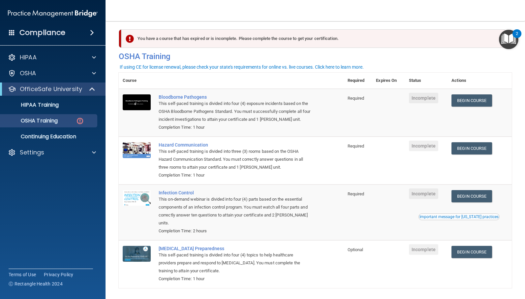 Image resolution: width=525 pixels, height=299 pixels. I want to click on div: This on-demand webinar is divided into four (4) parts based on the essential components of an inf..., so click(234, 211).